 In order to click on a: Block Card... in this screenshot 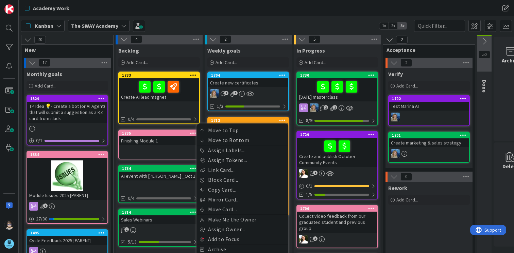, I will do `click(242, 180)`.